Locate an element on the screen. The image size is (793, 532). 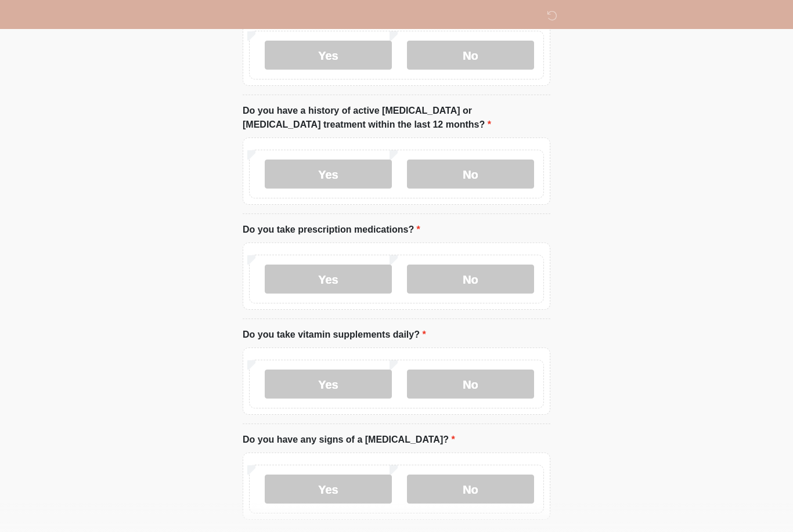
img: DM Wellness & Aesthetics Logo is located at coordinates (239, 16).